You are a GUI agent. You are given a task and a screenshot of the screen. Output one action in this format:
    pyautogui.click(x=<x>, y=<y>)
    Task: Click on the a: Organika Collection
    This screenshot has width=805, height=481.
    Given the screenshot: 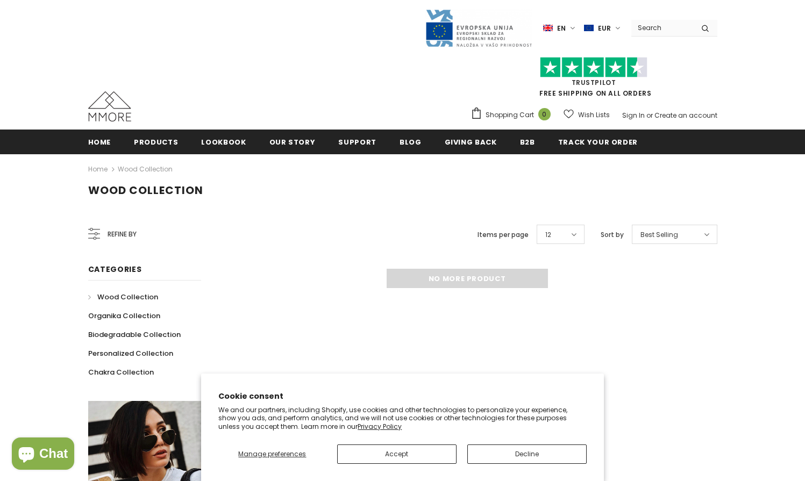 What is the action you would take?
    pyautogui.click(x=124, y=316)
    